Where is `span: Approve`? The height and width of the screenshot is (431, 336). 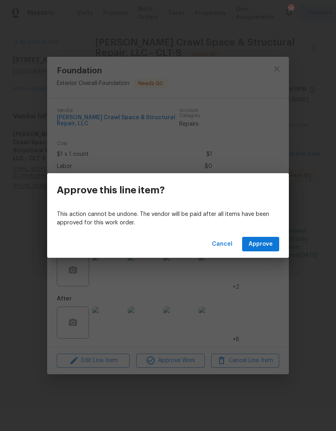 span: Approve is located at coordinates (261, 244).